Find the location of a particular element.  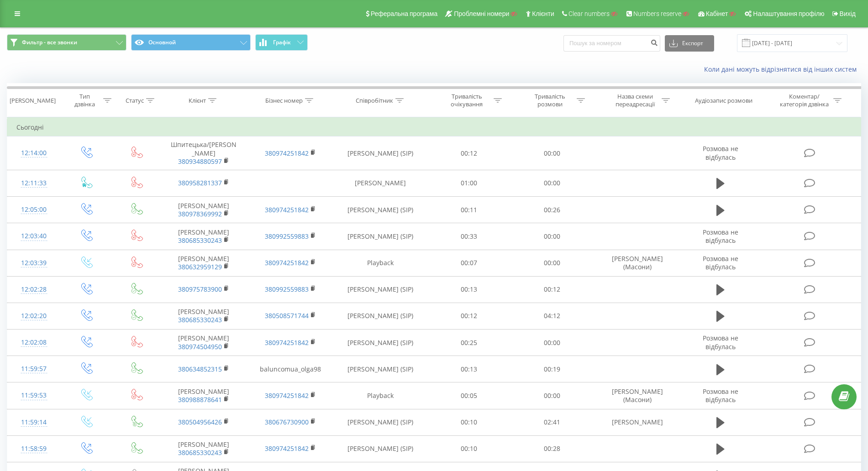

td: 00:33 is located at coordinates (469, 236).